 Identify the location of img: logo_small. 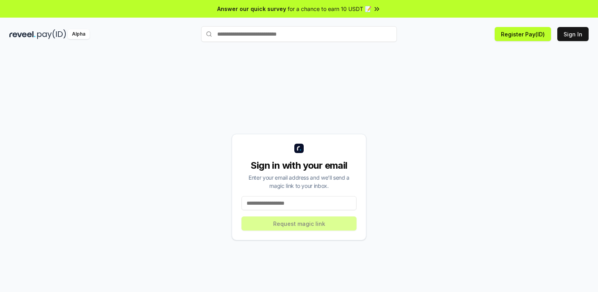
(299, 148).